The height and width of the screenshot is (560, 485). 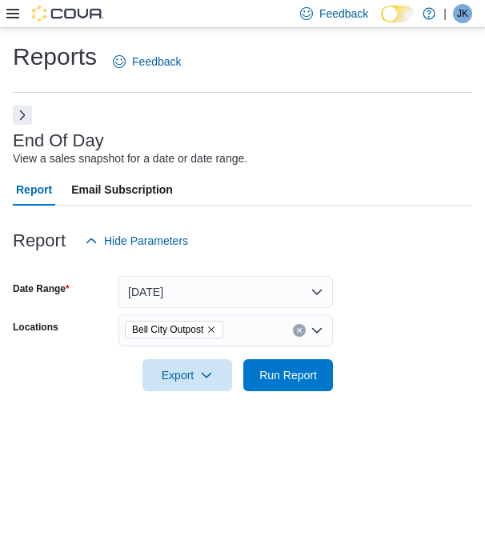 I want to click on label: Locations, so click(x=35, y=327).